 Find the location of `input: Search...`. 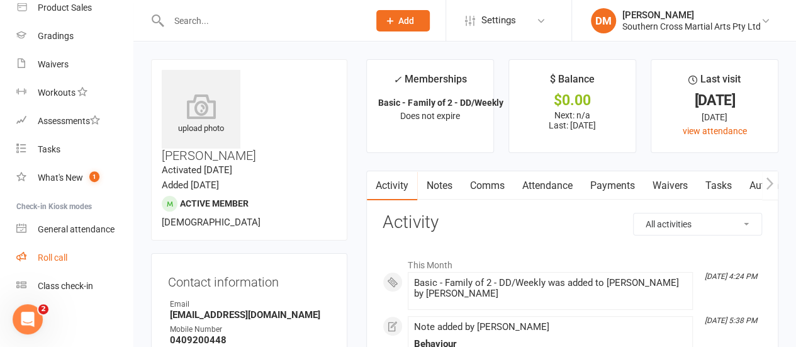

input: Search... is located at coordinates (262, 21).